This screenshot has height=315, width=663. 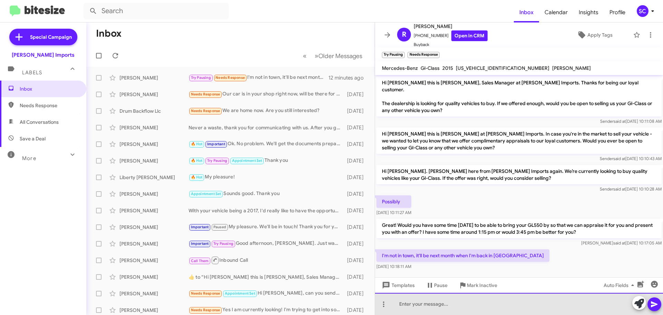 I want to click on a: Special Campaign, so click(x=43, y=37).